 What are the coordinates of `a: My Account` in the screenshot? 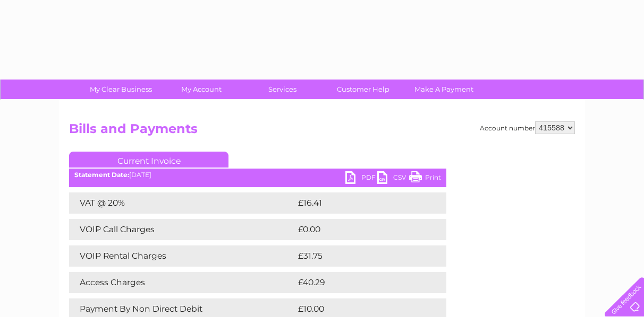 It's located at (201, 89).